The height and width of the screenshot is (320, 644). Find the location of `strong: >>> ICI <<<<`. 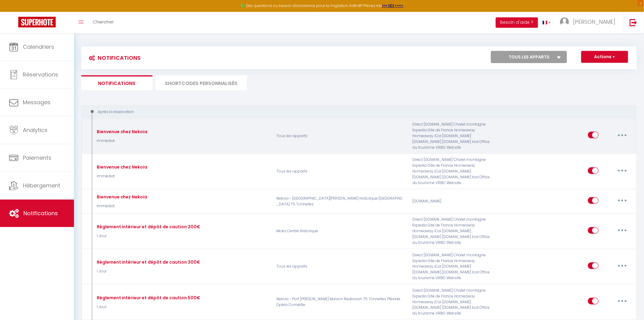

strong: >>> ICI <<<< is located at coordinates (393, 5).